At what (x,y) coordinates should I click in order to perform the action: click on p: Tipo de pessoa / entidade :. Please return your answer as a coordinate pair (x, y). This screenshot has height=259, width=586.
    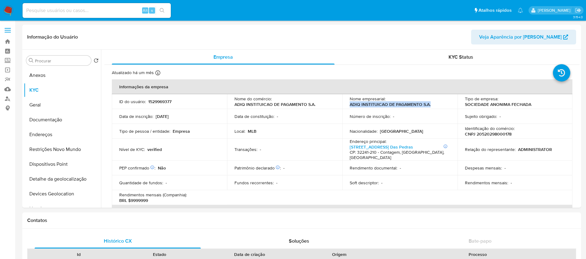
    Looking at the image, I should click on (144, 131).